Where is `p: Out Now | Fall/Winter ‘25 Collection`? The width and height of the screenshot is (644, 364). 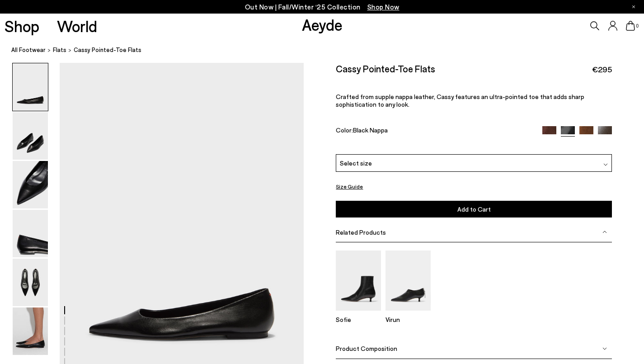 p: Out Now | Fall/Winter ‘25 Collection is located at coordinates (322, 7).